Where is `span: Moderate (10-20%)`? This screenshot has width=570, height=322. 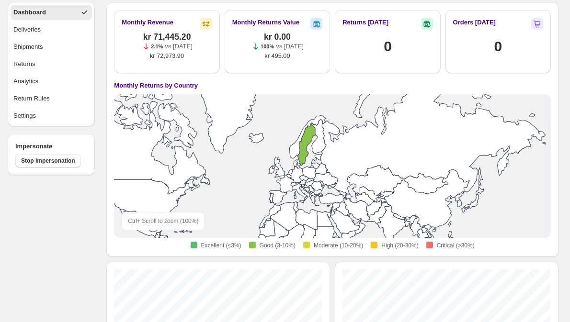
span: Moderate (10-20%) is located at coordinates (338, 246).